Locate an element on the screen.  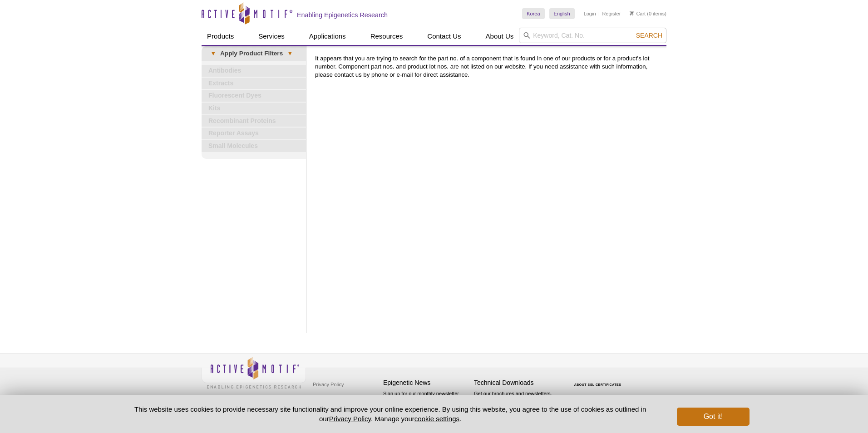
h2: Enabling Epigenetics Research is located at coordinates (343, 15).